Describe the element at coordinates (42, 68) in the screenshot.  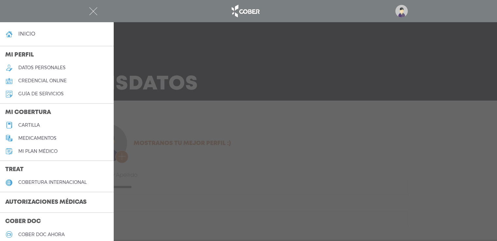
I see `h5: datos personales` at that location.